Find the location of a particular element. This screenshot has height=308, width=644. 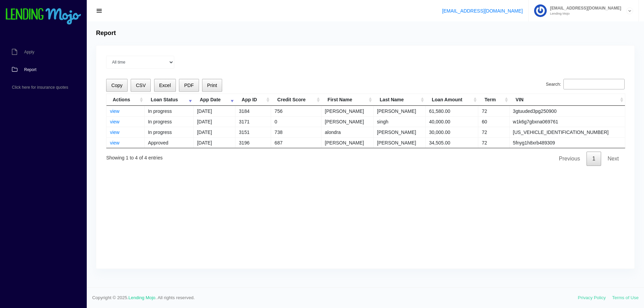

span: Print is located at coordinates (212, 85).